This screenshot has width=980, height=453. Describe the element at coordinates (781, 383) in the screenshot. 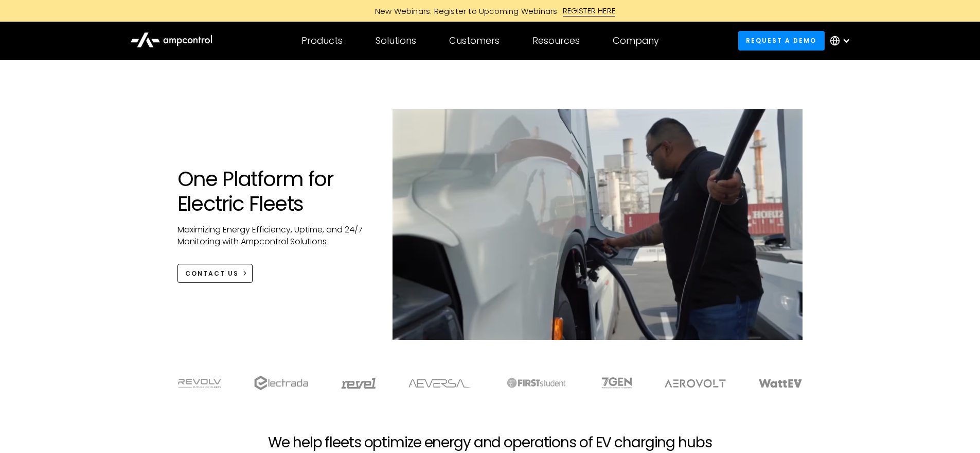

I see `img: WattEV logo` at that location.